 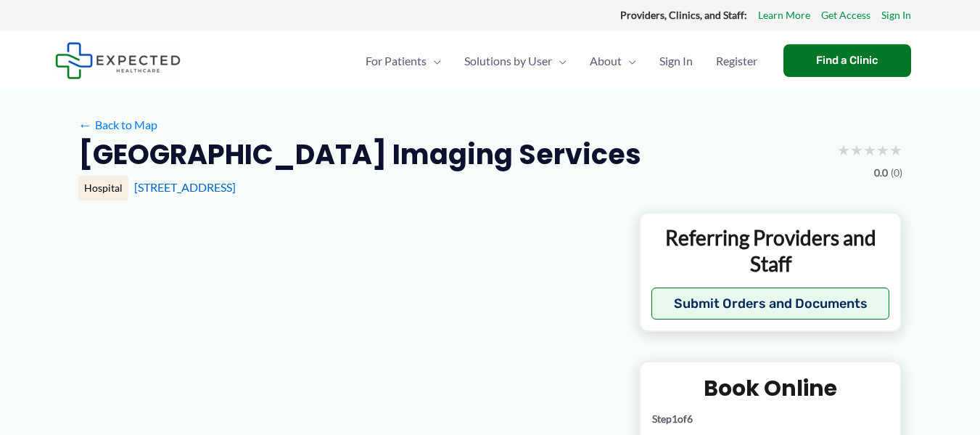 I want to click on button: Submit Orders and Documents, so click(x=770, y=303).